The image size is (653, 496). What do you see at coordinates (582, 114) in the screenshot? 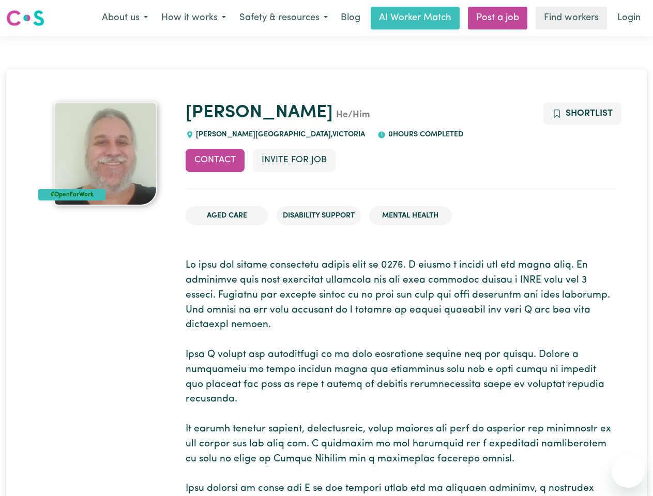
I see `button: Add to shortlist` at bounding box center [582, 114].